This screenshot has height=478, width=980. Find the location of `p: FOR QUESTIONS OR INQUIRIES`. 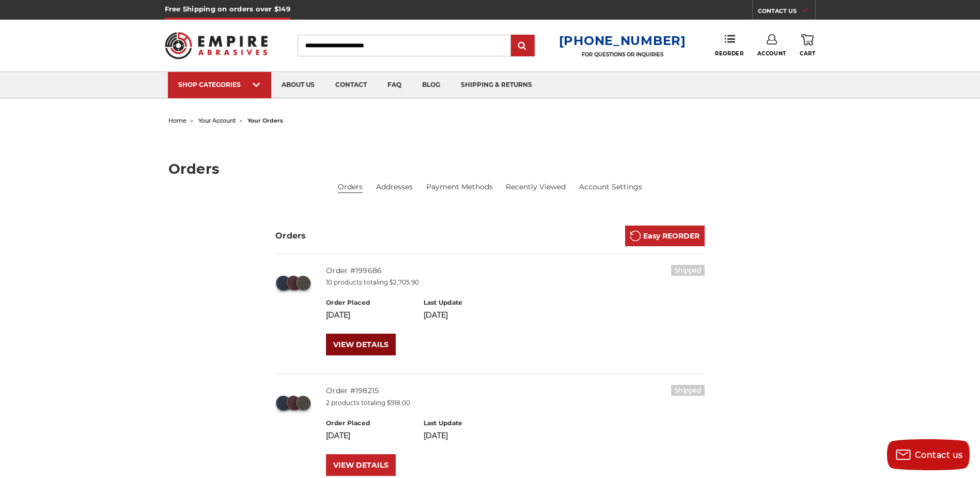

p: FOR QUESTIONS OR INQUIRIES is located at coordinates (622, 54).